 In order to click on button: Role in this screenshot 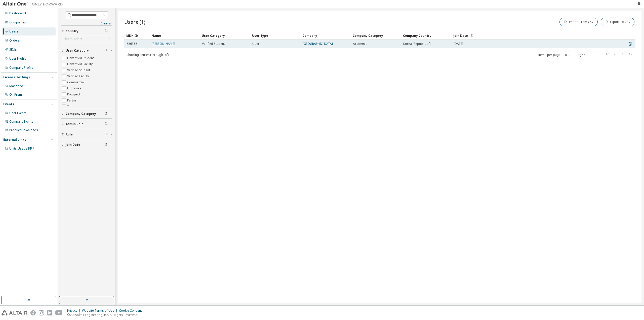, I will do `click(86, 135)`.